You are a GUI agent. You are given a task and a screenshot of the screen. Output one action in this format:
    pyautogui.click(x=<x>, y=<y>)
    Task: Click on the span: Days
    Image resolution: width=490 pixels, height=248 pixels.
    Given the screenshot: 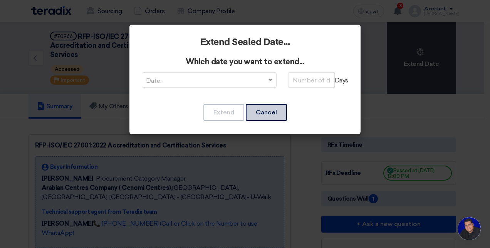 What is the action you would take?
    pyautogui.click(x=318, y=80)
    